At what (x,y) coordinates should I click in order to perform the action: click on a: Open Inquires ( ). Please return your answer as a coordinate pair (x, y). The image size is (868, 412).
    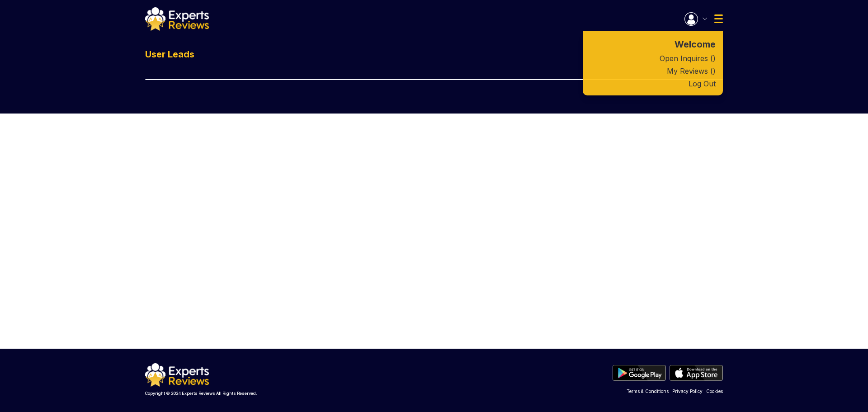
    Looking at the image, I should click on (653, 58).